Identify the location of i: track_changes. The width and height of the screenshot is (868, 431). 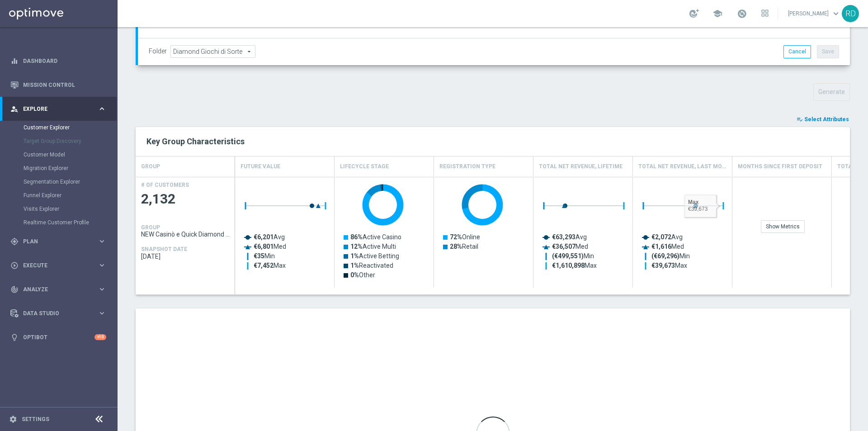
(14, 289).